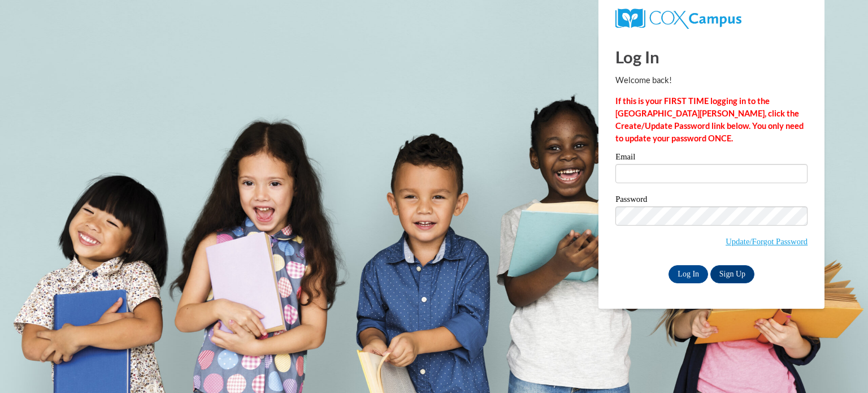 This screenshot has height=393, width=868. Describe the element at coordinates (711, 80) in the screenshot. I see `p: Welcome back!` at that location.